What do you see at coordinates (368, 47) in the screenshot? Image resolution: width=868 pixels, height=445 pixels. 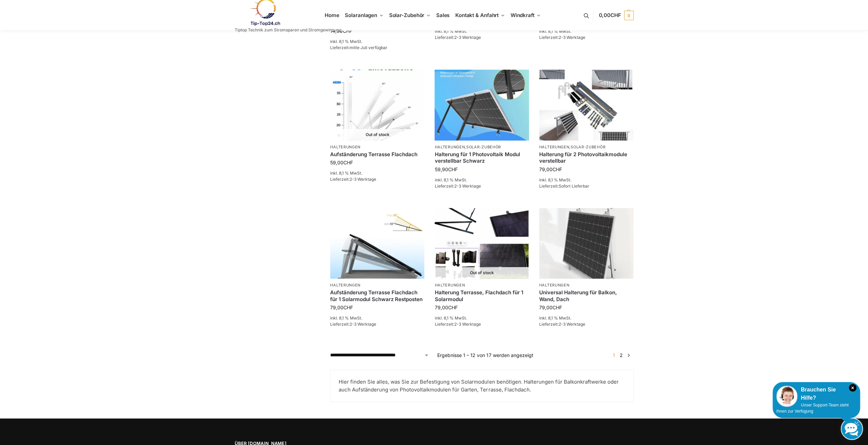 I see `span: mitte Juli verfügbar` at bounding box center [368, 47].